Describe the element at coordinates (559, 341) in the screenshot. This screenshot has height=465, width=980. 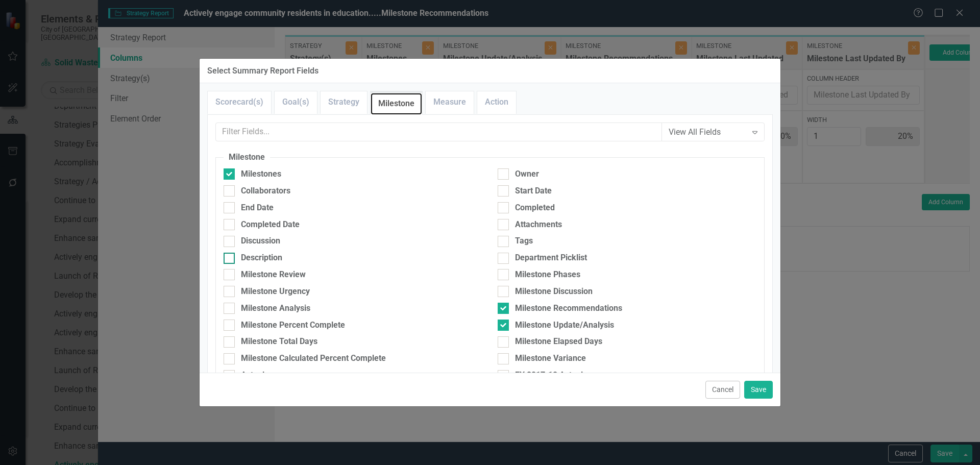
I see `div: Milestone Elapsed Days` at that location.